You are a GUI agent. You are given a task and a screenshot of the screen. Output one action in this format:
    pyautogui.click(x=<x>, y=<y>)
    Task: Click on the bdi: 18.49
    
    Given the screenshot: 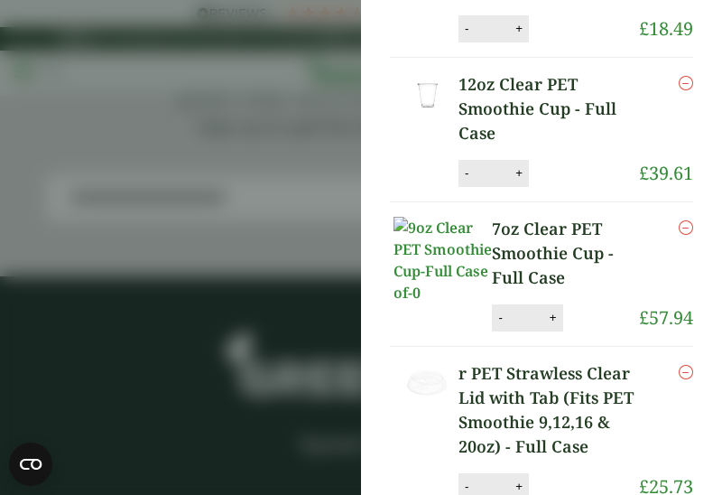 What is the action you would take?
    pyautogui.click(x=667, y=28)
    